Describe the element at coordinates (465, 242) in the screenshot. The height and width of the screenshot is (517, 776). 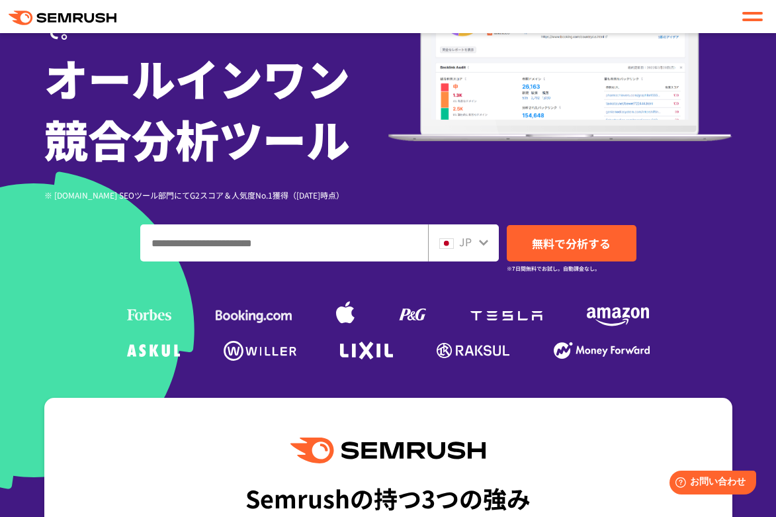
I see `span: JP` at that location.